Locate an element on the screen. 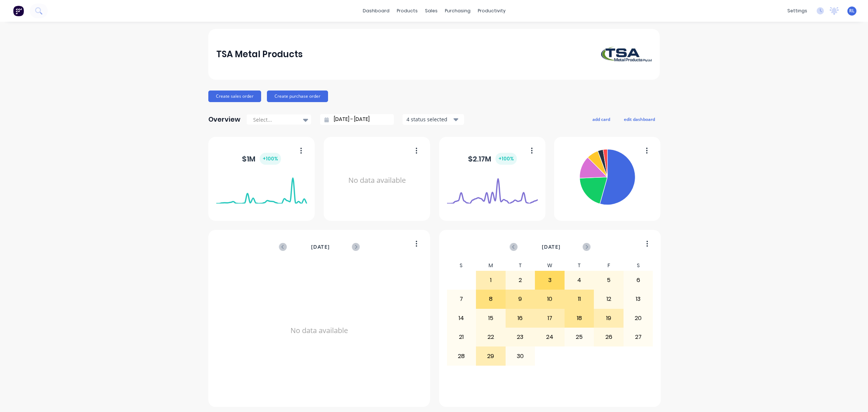 This screenshot has width=868, height=412. div: $ 1M is located at coordinates (261, 159).